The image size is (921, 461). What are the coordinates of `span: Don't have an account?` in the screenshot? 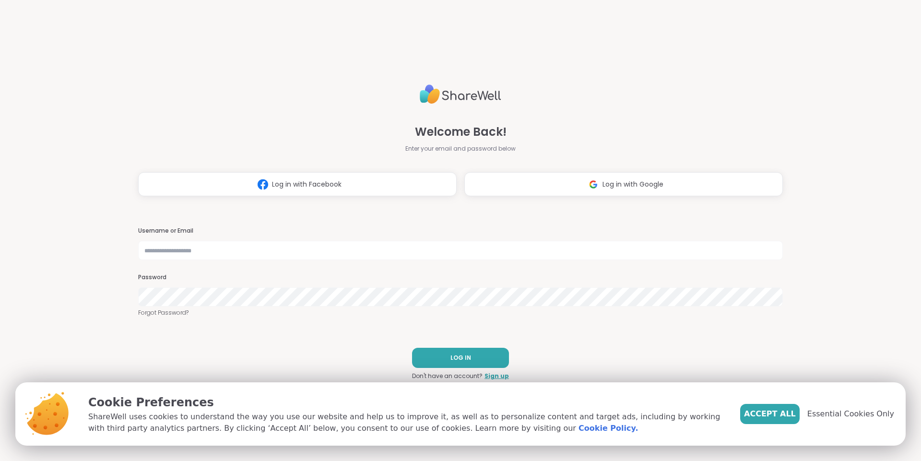 It's located at (447, 376).